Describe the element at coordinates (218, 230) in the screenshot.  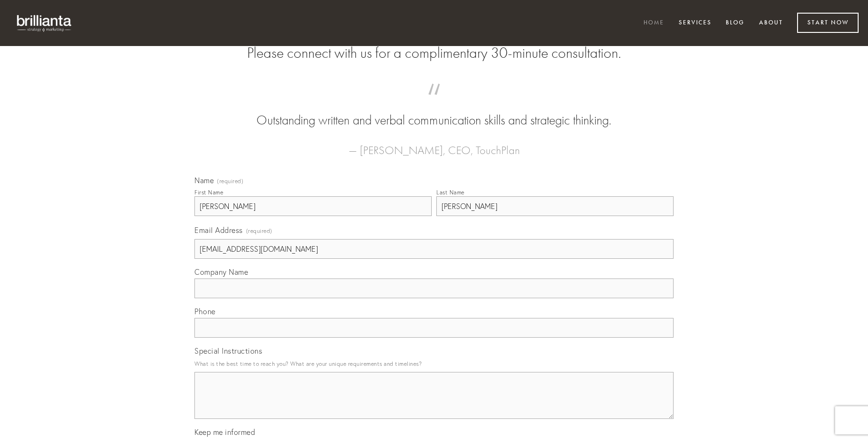
I see `span: Email Address` at that location.